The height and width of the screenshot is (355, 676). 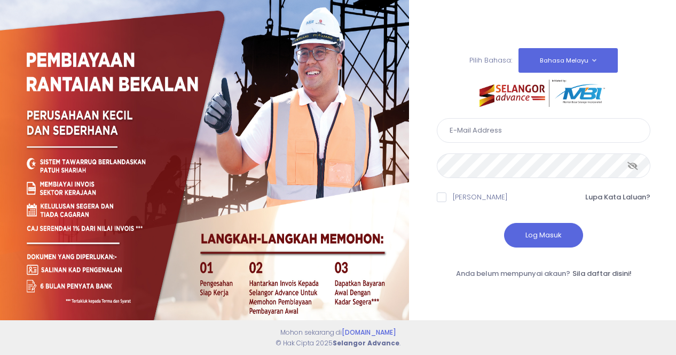 What do you see at coordinates (544, 93) in the screenshot?
I see `img: selangor-advance.png` at bounding box center [544, 93].